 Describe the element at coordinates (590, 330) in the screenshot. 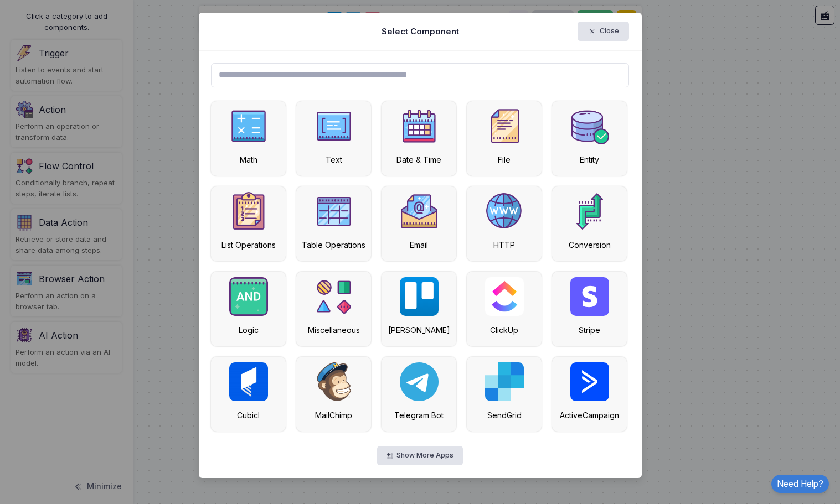

I see `div: Stripe` at that location.